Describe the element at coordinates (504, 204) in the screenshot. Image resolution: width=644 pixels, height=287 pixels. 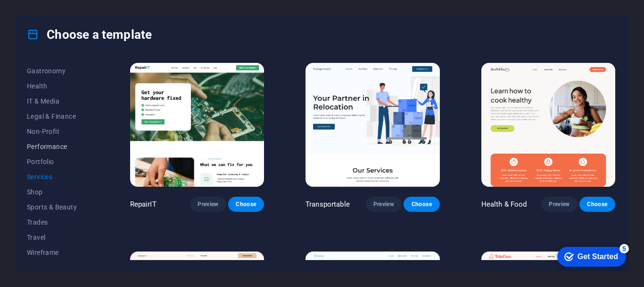
I see `p: Health & Food` at that location.